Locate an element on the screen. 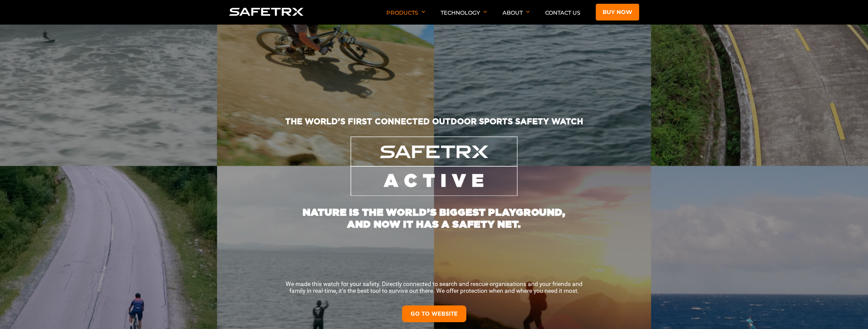 The height and width of the screenshot is (329, 868). img: Logo SafeTrx is located at coordinates (267, 12).